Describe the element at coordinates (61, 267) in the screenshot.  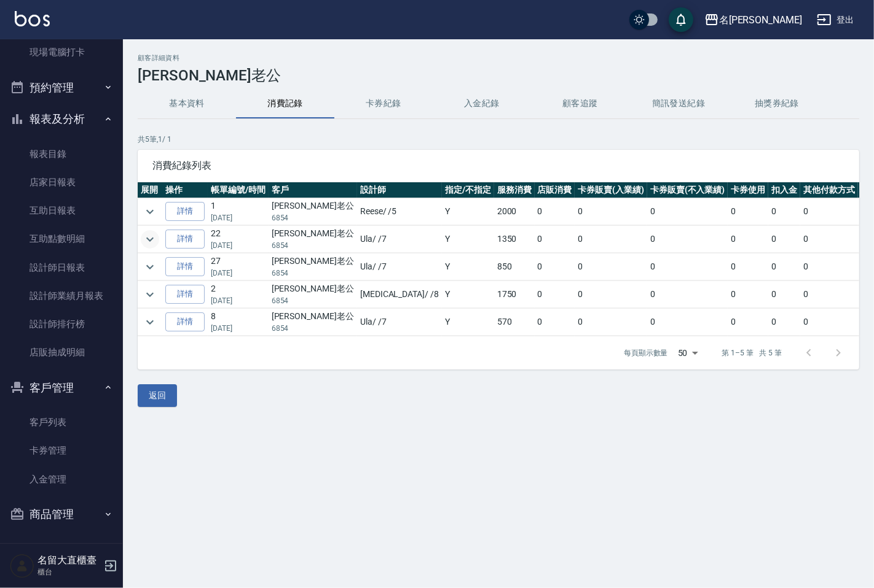
I see `a: 設計師日報表` at that location.